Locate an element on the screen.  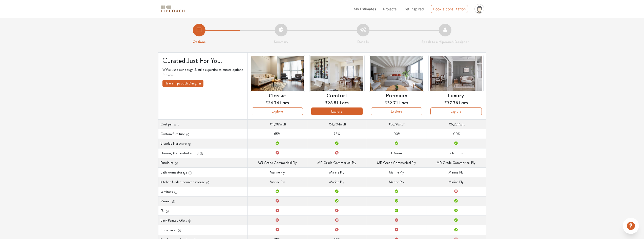
strong: Options is located at coordinates (199, 41).